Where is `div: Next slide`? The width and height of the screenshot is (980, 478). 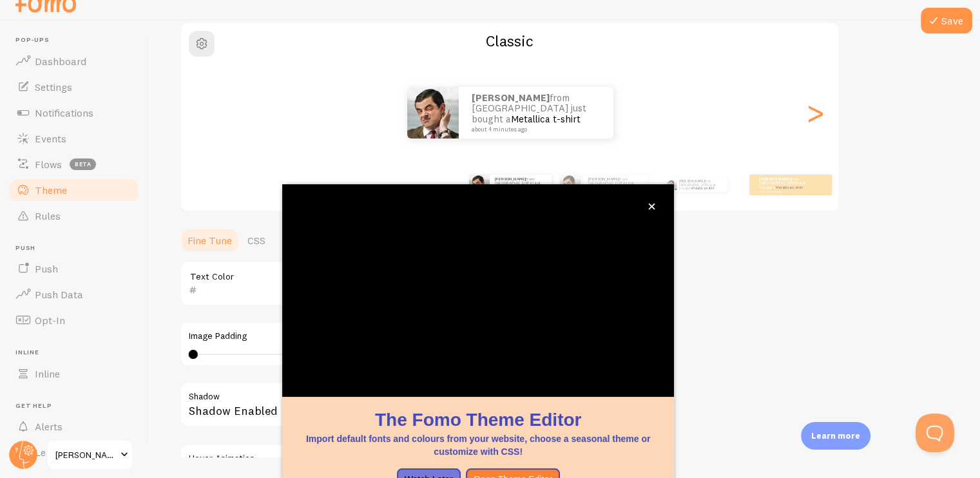
div: Next slide is located at coordinates (815, 113).